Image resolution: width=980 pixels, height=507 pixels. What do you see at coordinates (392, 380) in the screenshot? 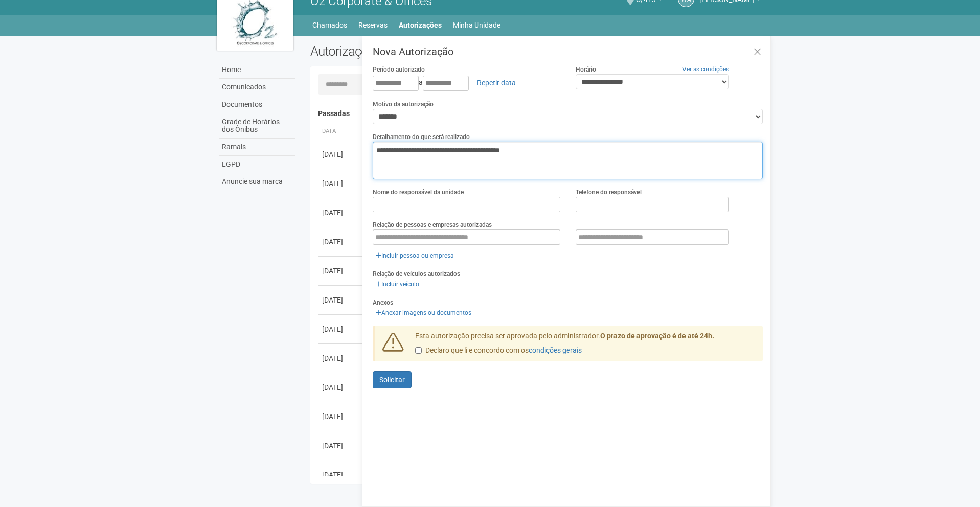
I see `span: Solicitar` at bounding box center [392, 380].